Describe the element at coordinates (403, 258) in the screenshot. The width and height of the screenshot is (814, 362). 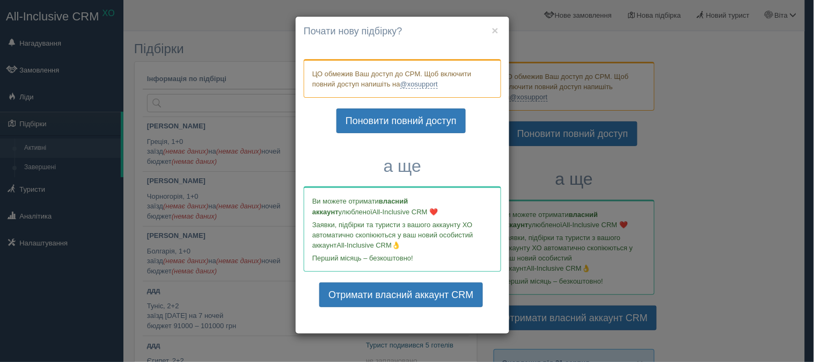
I see `p: Перший місяць – безкоштовно!` at that location.